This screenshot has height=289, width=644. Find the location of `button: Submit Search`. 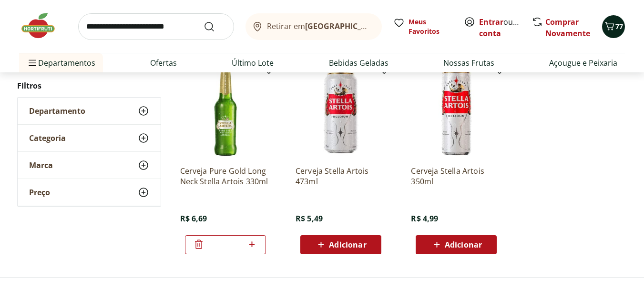

button: Submit Search is located at coordinates (215, 27).